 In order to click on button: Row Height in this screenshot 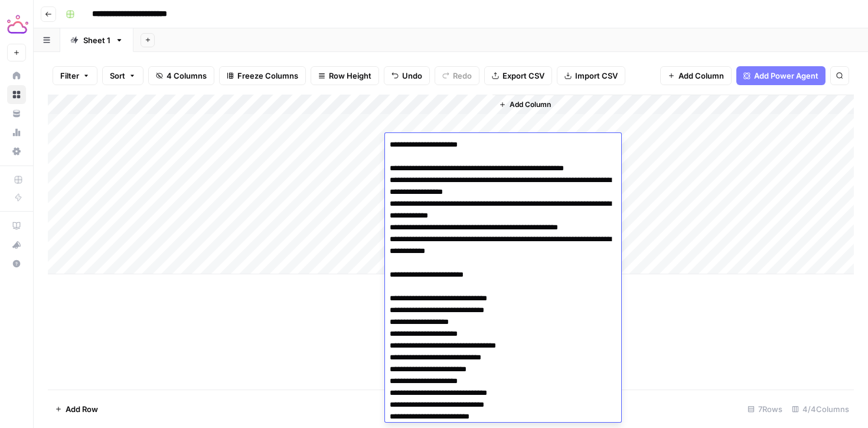, I will do `click(345, 76)`.